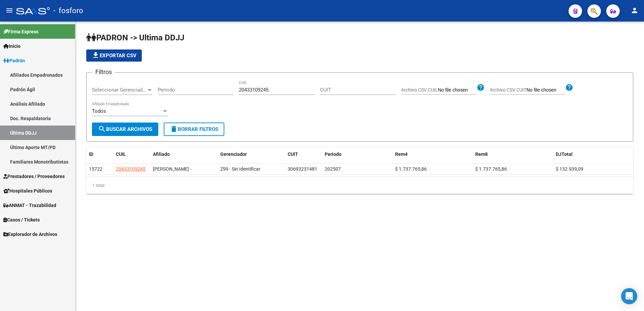 This screenshot has height=311, width=644. I want to click on span: Z99 - Sin Identificar, so click(240, 169).